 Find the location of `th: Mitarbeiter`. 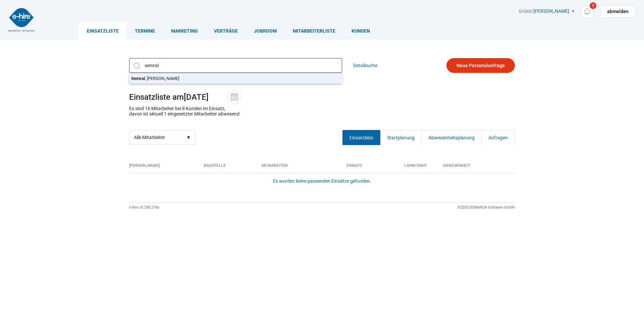

th: Mitarbeiter is located at coordinates (299, 168).